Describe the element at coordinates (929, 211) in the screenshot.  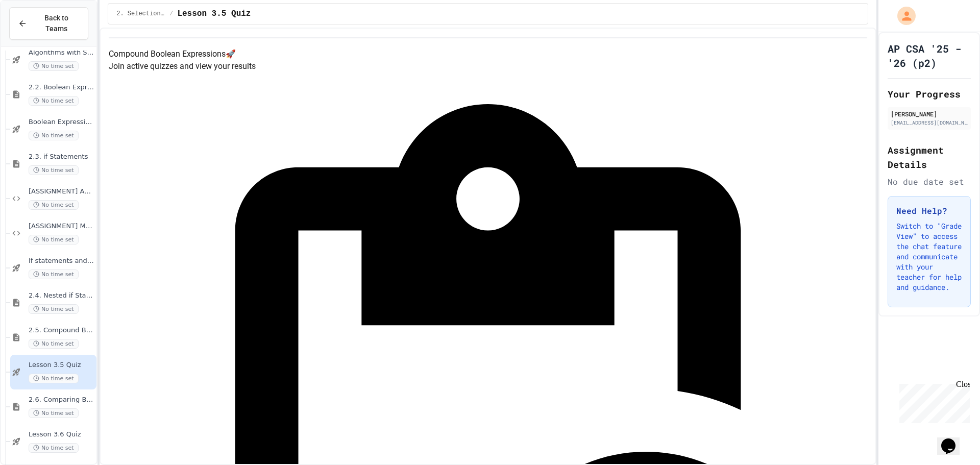
I see `h3: Need Help?` at that location.